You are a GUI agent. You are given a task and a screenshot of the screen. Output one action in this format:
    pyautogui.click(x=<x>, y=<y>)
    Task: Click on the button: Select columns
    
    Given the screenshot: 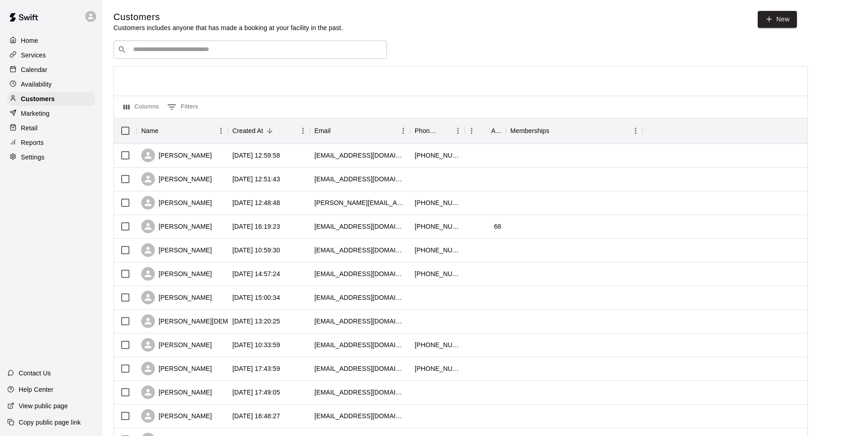 What is the action you would take?
    pyautogui.click(x=141, y=107)
    